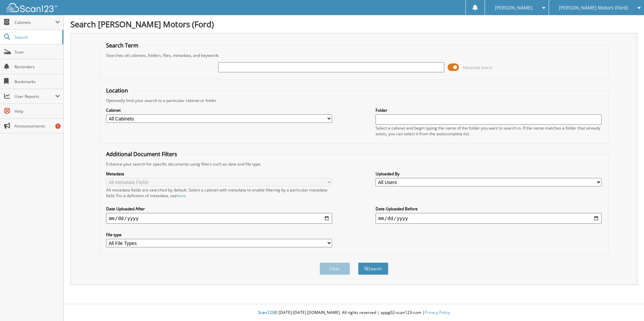 This screenshot has height=321, width=644. What do you see at coordinates (141, 154) in the screenshot?
I see `legend: Additional Document Filters` at bounding box center [141, 154].